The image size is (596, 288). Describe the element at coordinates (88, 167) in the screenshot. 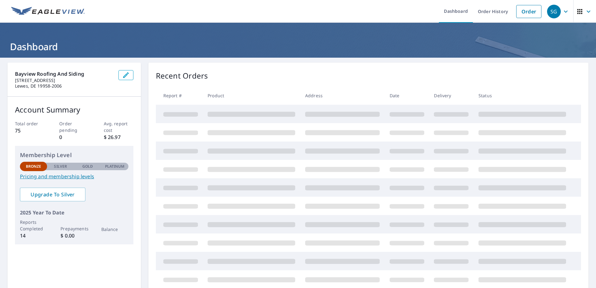

I see `p: Gold` at that location.